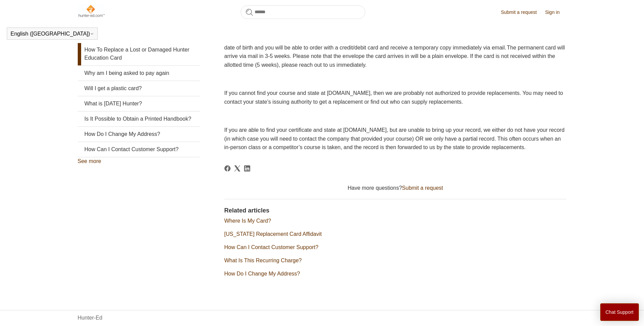  Describe the element at coordinates (248, 221) in the screenshot. I see `a: Where Is My Card?` at that location.